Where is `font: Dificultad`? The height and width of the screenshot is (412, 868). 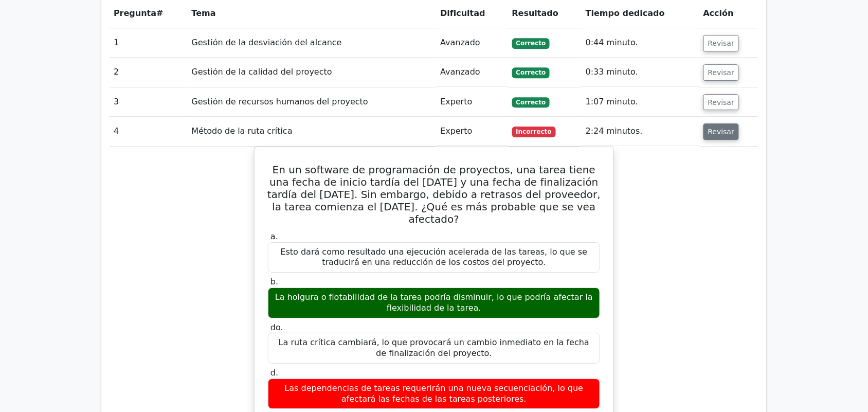
font: Dificultad is located at coordinates (462, 13).